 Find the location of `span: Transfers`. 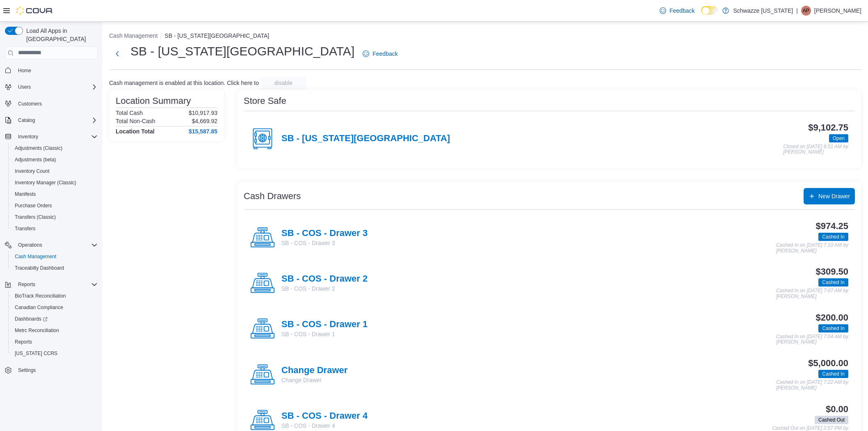

span: Transfers is located at coordinates (25, 229).